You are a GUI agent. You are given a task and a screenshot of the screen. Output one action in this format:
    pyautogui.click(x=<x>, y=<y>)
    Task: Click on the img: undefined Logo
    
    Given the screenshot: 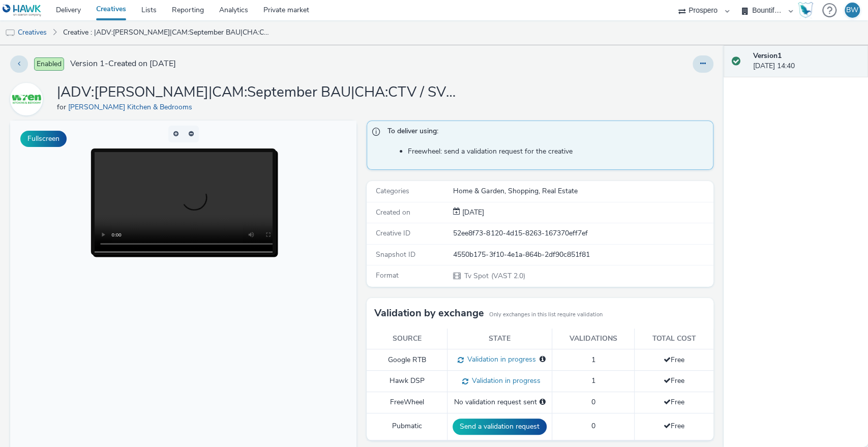 What is the action you would take?
    pyautogui.click(x=22, y=10)
    